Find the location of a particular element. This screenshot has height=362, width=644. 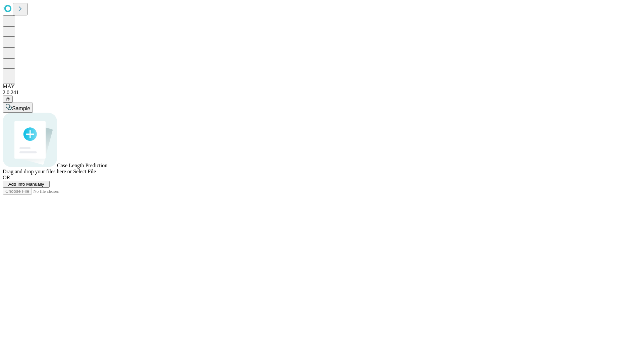

span: Sample is located at coordinates (21, 108).